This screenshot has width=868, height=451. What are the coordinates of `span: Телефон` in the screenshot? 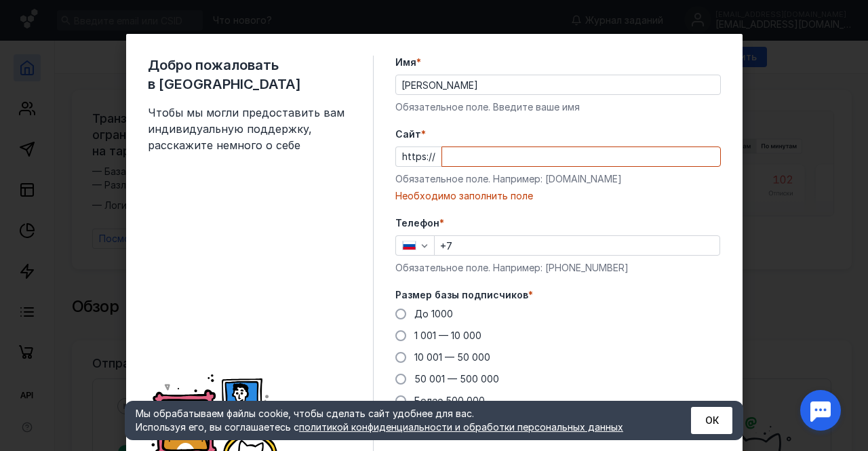 It's located at (417, 223).